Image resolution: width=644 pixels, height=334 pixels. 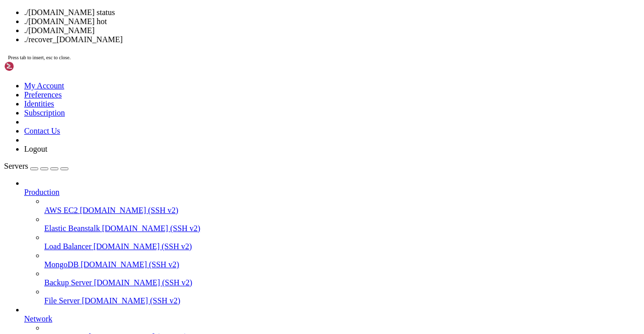 What do you see at coordinates (44, 113) in the screenshot?
I see `a: Subscription` at bounding box center [44, 113].